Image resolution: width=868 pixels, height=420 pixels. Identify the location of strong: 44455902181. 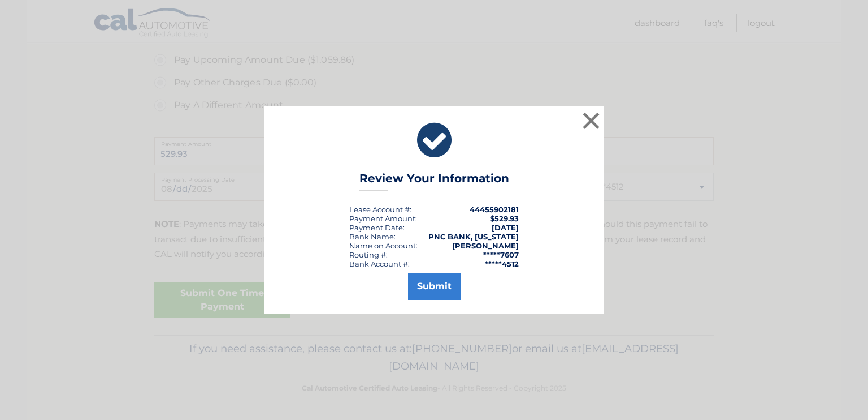
(494, 209).